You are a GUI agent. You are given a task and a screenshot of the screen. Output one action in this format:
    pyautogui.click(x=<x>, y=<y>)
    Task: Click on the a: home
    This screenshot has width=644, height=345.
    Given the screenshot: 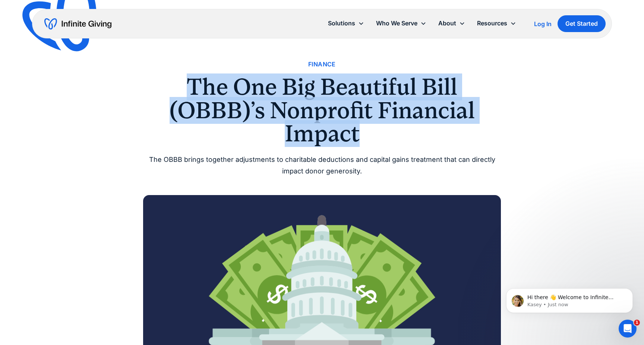 What is the action you would take?
    pyautogui.click(x=78, y=24)
    